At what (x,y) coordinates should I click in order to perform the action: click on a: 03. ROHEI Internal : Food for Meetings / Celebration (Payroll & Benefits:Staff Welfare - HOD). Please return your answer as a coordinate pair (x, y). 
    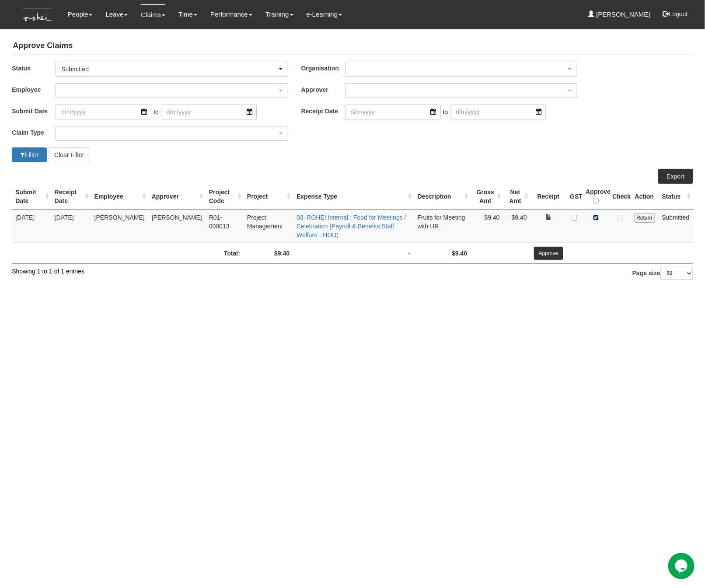
    Looking at the image, I should click on (351, 226).